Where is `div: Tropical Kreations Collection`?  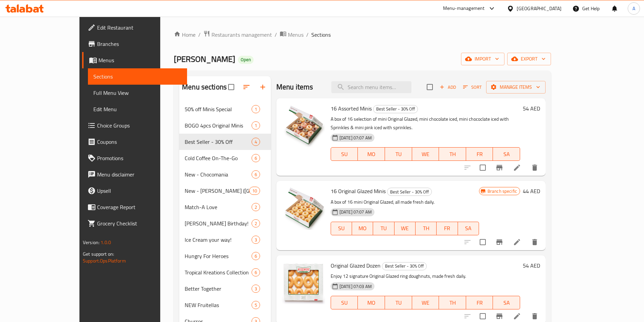 div: Tropical Kreations Collection is located at coordinates (218, 272).